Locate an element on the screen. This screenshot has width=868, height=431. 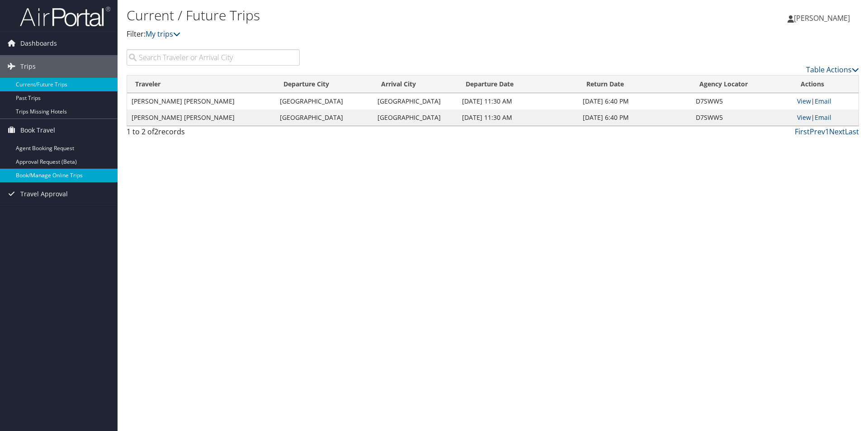
th: Agency Locator: activate to sort column ascending is located at coordinates (741, 84).